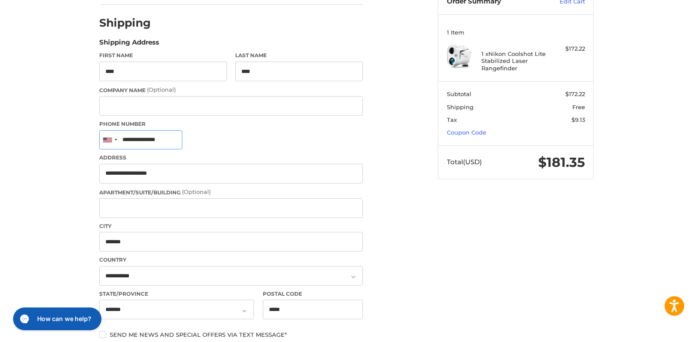 The width and height of the screenshot is (693, 342). Describe the element at coordinates (467, 133) in the screenshot. I see `a: Coupon Code` at that location.